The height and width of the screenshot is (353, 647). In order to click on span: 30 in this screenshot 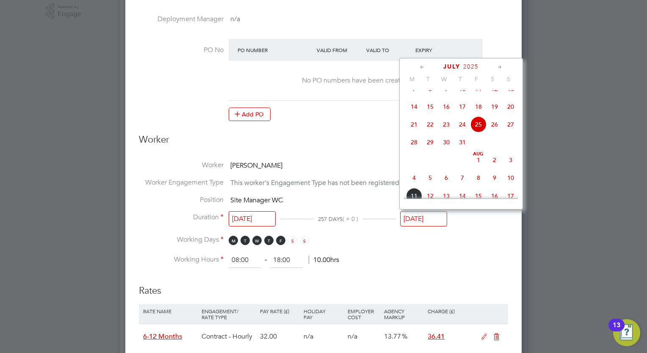, I will do `click(446, 142)`.